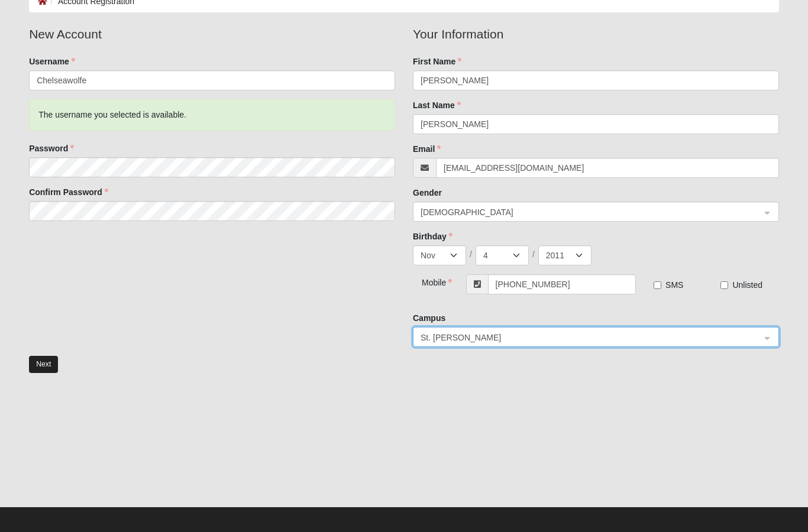 Image resolution: width=808 pixels, height=532 pixels. What do you see at coordinates (211, 35) in the screenshot?
I see `legend: New Account` at bounding box center [211, 35].